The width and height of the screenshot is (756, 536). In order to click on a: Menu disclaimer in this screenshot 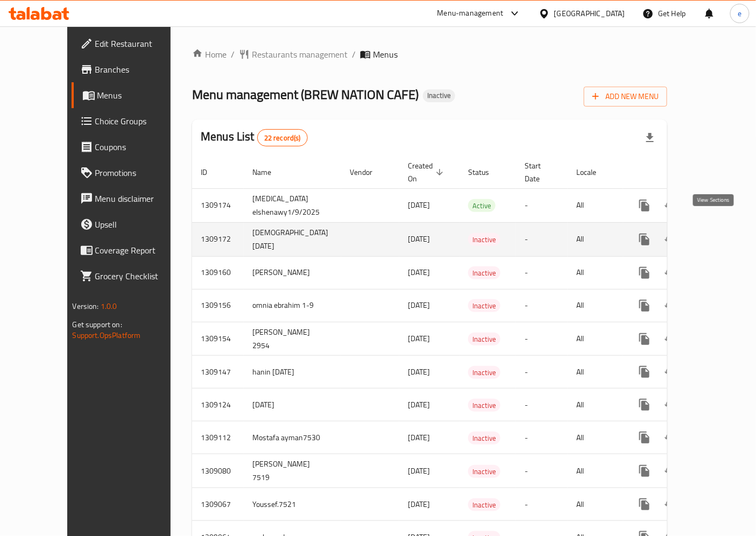, I will do `click(132, 199)`.